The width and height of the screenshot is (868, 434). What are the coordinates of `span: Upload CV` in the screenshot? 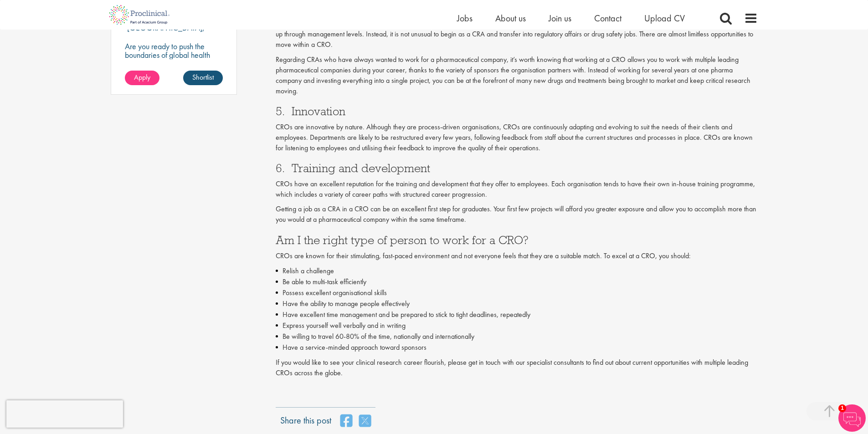 It's located at (664, 18).